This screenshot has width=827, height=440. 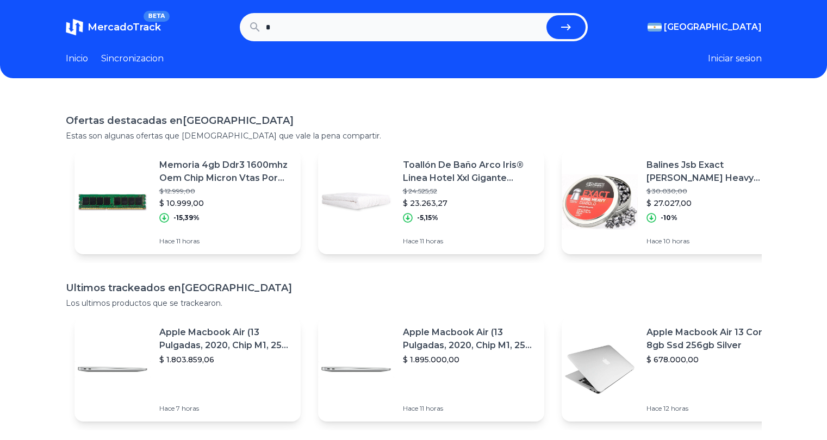 I want to click on a: Featured imageToallón De Baño Arco Iris® Linea Hotel Xxl Gigante 600gr/m2$ 24.525,52$ 23.263,27-5..., so click(x=431, y=202).